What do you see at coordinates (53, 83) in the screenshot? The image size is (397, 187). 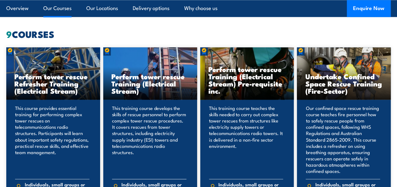 I see `h3: Perform tower rescue Refresher Training (Electrical Stream)` at bounding box center [53, 83].